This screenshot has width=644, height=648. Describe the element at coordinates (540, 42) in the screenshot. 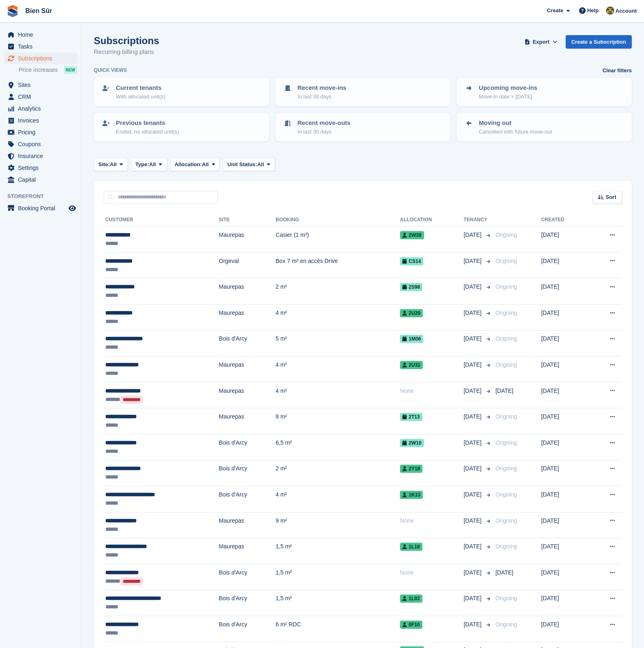

I see `span: Export` at that location.